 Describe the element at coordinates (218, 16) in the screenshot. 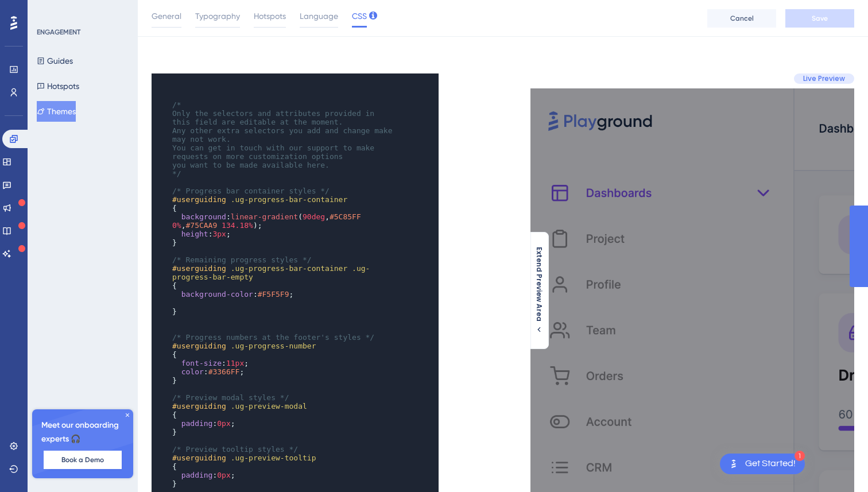

I see `span: Typography` at that location.